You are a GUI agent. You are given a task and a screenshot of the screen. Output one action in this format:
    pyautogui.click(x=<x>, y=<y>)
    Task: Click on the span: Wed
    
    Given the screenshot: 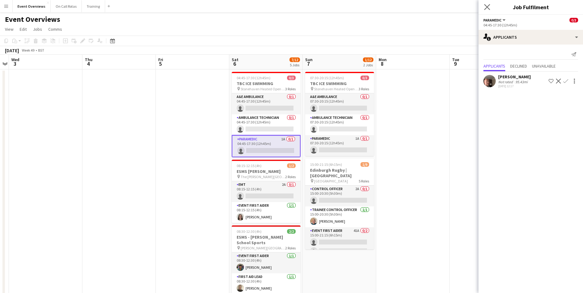 What is the action you would take?
    pyautogui.click(x=15, y=60)
    